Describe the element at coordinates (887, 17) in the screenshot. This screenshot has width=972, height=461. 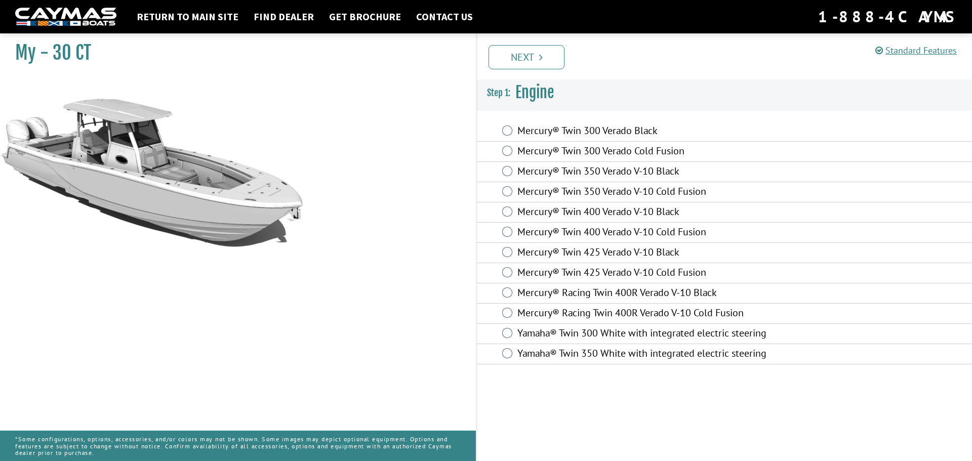
I see `div: 1-888-4CAYMAS` at that location.